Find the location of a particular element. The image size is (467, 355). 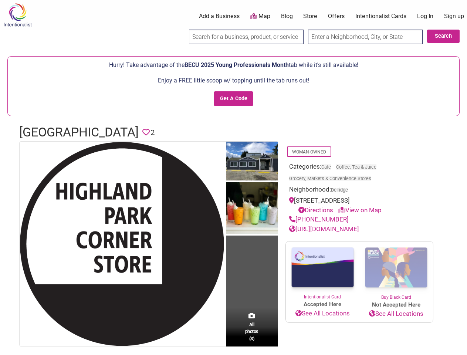

img: Buy Black Card is located at coordinates (396, 268).